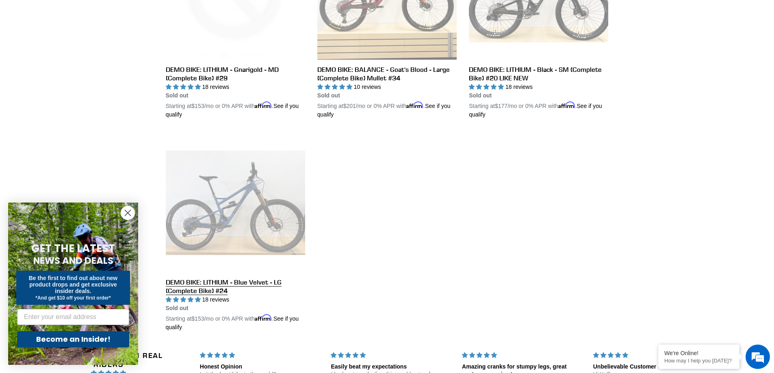  I want to click on button: Close dialog, so click(128, 213).